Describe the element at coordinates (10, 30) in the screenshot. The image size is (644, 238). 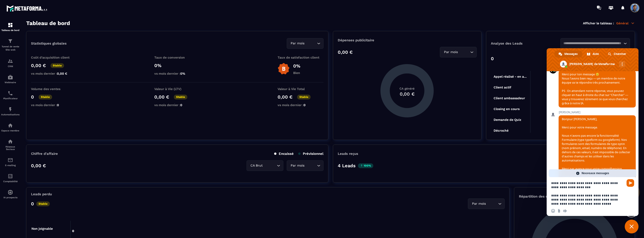
I see `p: Tableau de bord` at that location.